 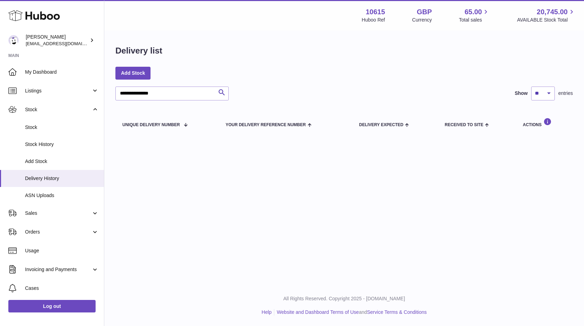 I want to click on a: Service Terms & Conditions, so click(x=397, y=312).